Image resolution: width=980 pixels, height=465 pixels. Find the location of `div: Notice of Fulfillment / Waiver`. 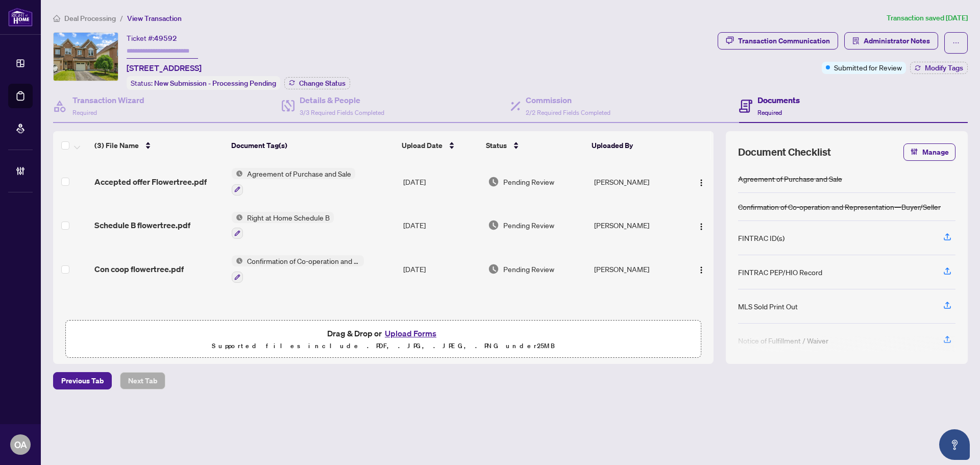

div: Notice of Fulfillment / Waiver is located at coordinates (783, 340).